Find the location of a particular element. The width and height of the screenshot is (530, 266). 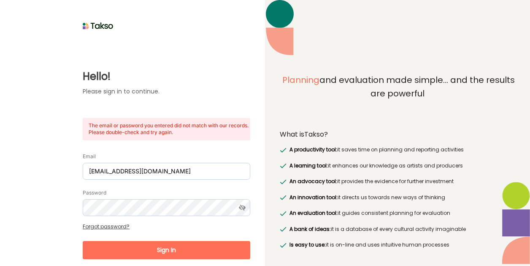

span: Is easy to use: is located at coordinates (308, 244).